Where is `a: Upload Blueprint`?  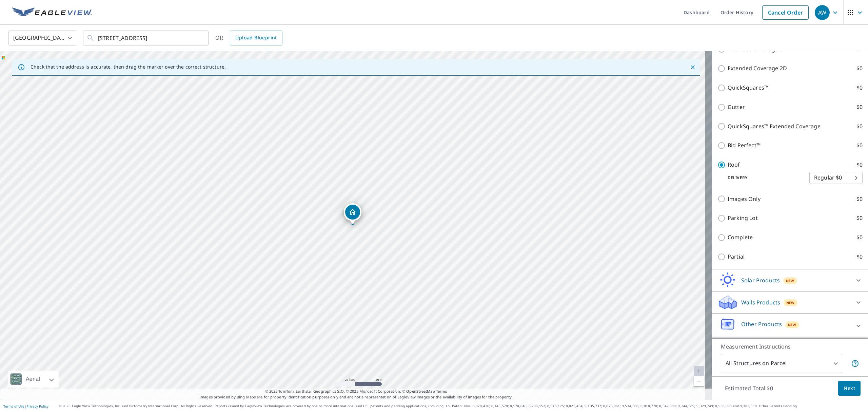 a: Upload Blueprint is located at coordinates (256, 38).